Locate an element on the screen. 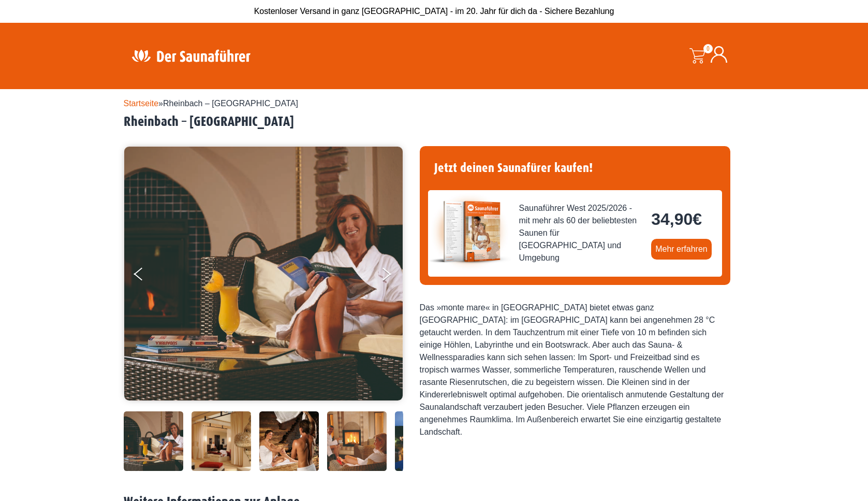 This screenshot has height=501, width=868. bdi: 34,90 is located at coordinates (677, 219).